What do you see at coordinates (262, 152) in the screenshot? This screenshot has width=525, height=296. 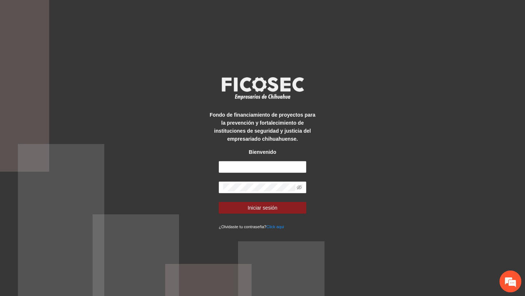 I see `strong: Bienvenido` at bounding box center [262, 152].